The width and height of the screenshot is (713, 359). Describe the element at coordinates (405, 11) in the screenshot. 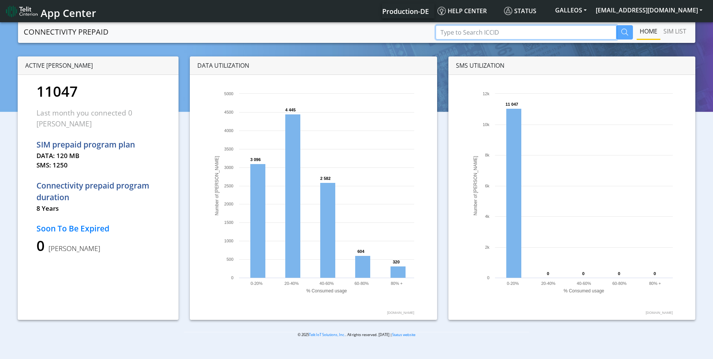

I see `a: Your current platform instance` at that location.